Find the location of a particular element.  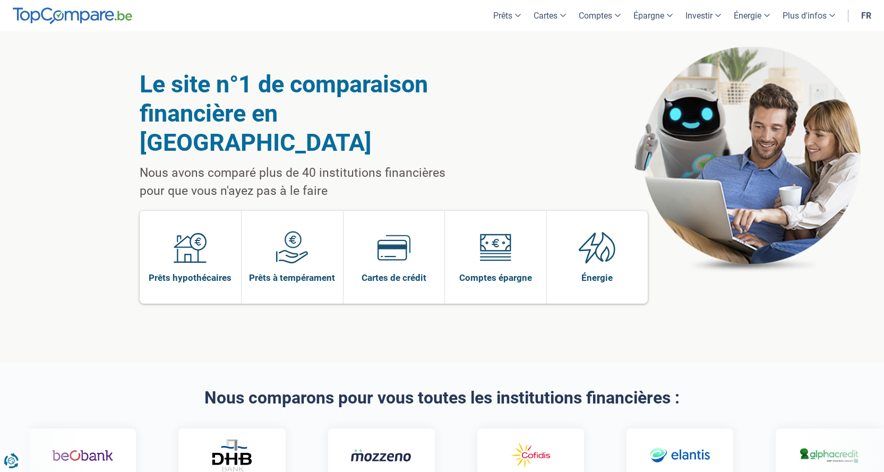

span: Prêts à tempérament is located at coordinates (292, 278).